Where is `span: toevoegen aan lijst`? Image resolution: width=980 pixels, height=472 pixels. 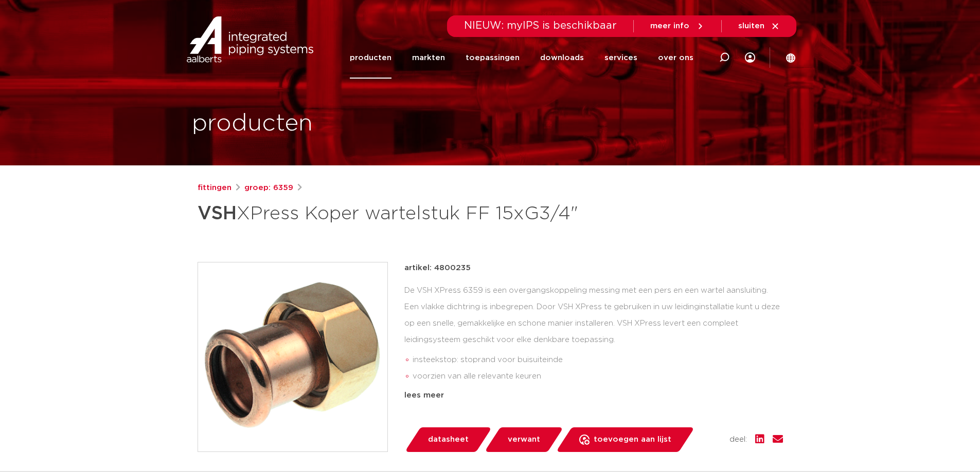 span: toevoegen aan lijst is located at coordinates (633, 440).